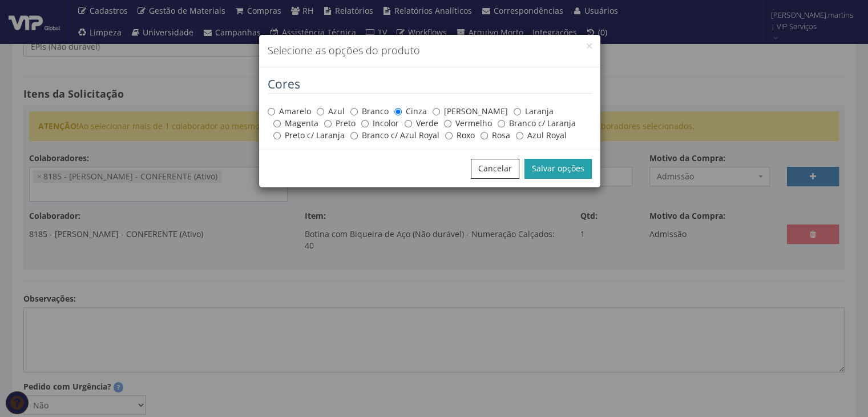 The width and height of the screenshot is (868, 417). Describe the element at coordinates (330, 111) in the screenshot. I see `label: Azul` at that location.